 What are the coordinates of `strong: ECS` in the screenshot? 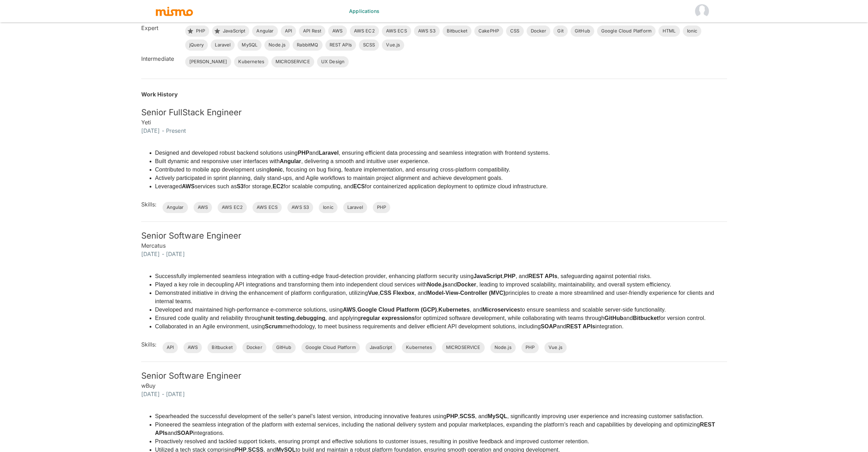 It's located at (359, 186).